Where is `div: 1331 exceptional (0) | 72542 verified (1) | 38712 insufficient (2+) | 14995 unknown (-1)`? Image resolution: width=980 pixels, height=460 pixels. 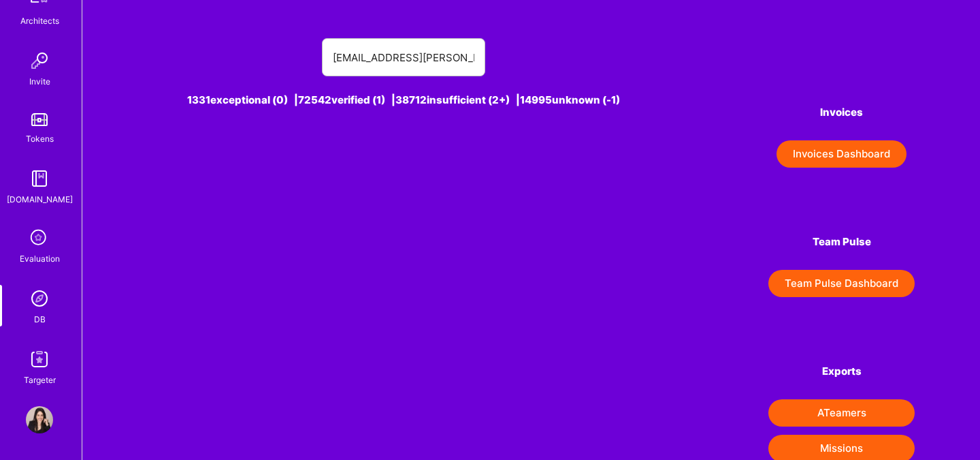 div: 1331 exceptional (0) | 72542 verified (1) | 38712 insufficient (2+) | 14995 unknown (-1) is located at coordinates (403, 100).